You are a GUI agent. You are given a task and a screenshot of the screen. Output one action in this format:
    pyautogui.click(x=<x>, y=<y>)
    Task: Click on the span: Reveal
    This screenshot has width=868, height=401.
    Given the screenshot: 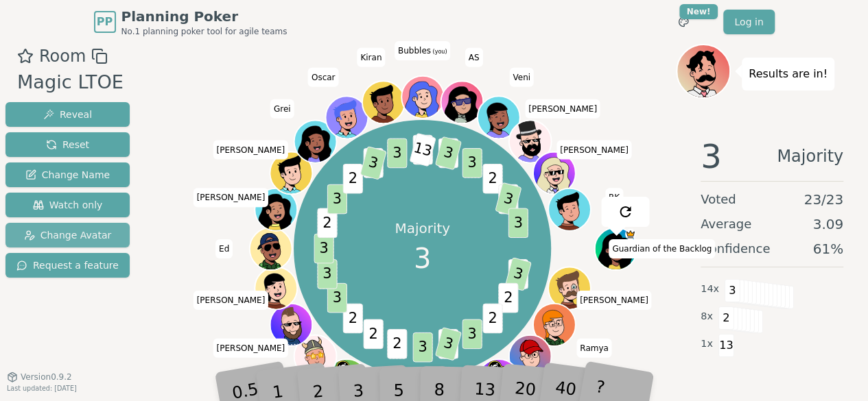 What is the action you would take?
    pyautogui.click(x=68, y=115)
    